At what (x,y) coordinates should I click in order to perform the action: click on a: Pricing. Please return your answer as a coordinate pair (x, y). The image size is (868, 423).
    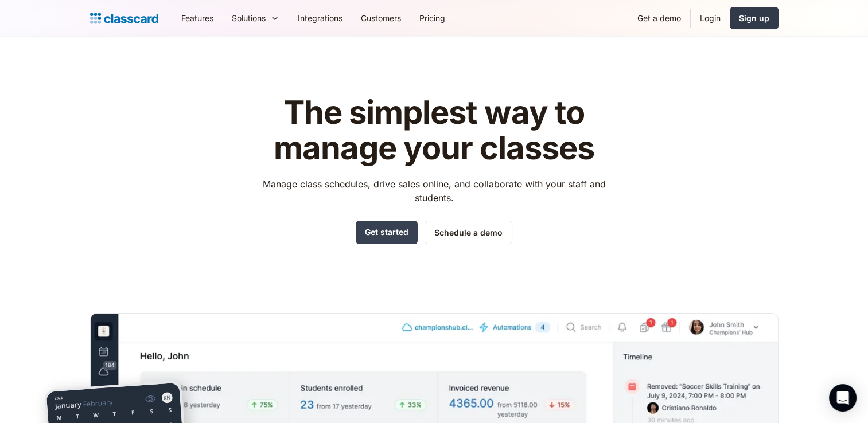
    Looking at the image, I should click on (432, 18).